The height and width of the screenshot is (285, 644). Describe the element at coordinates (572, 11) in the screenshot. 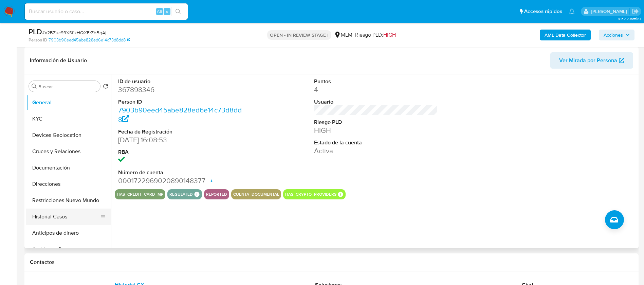

I see `a: Notificaciones` at that location.